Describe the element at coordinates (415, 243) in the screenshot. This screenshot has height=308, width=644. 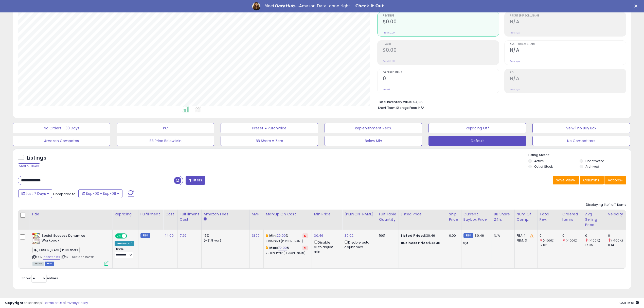
I see `b: Business Price:` at that location.